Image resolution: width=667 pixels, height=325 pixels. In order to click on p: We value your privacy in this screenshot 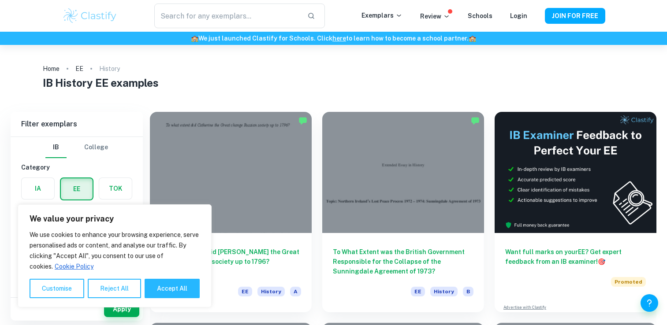, I will do `click(115, 219)`.